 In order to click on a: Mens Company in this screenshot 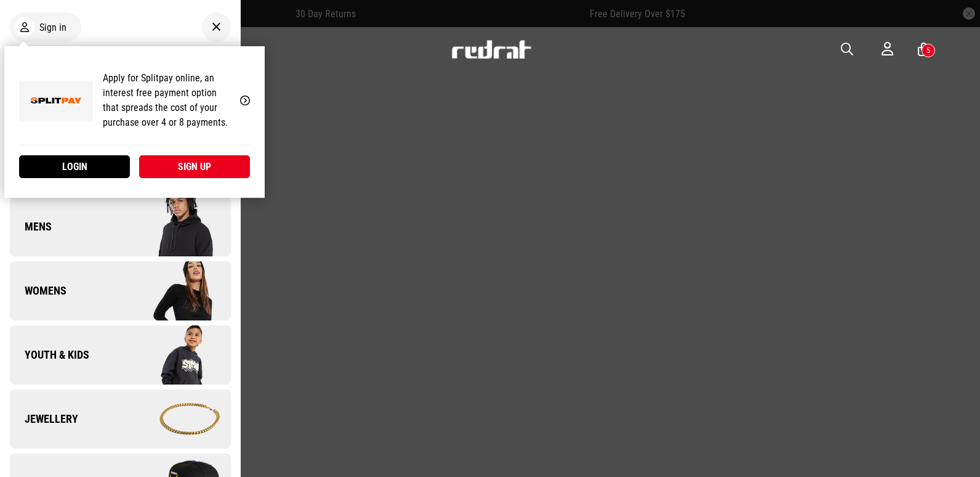, I will do `click(120, 227)`.